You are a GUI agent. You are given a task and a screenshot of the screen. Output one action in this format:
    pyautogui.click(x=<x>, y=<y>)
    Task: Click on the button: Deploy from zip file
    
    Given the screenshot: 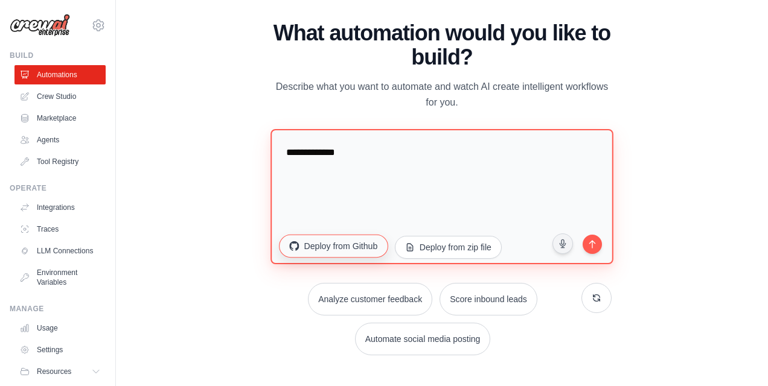 What is the action you would take?
    pyautogui.click(x=448, y=248)
    